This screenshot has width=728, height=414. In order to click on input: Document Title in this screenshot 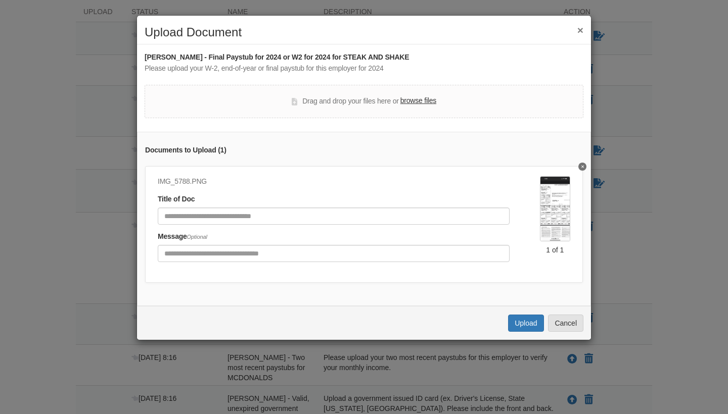, I will do `click(333, 216)`.